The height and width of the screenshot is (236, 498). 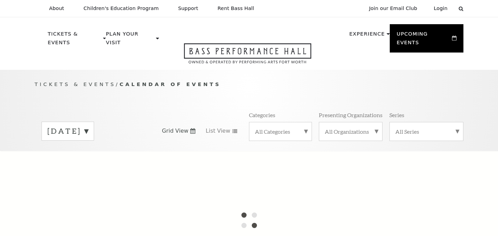 I want to click on span: List View, so click(x=218, y=131).